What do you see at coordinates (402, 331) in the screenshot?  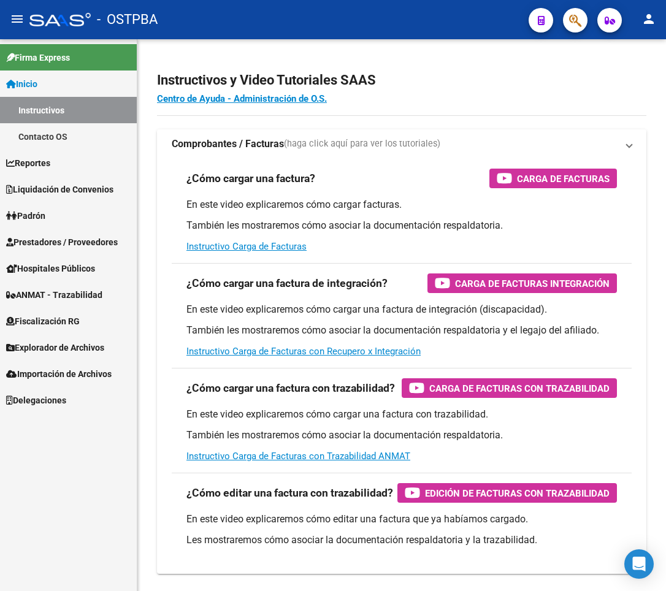 I see `p: También les mostraremos cómo asociar la documentación respaldatoria y el legajo del afiliado.` at bounding box center [402, 331].